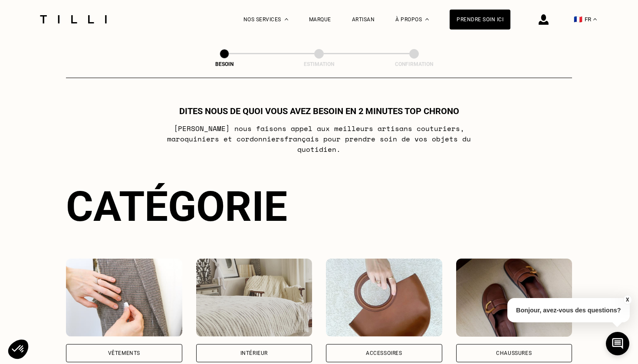 The width and height of the screenshot is (638, 364). I want to click on p: Bonjour, avez-vous des questions?, so click(569, 310).